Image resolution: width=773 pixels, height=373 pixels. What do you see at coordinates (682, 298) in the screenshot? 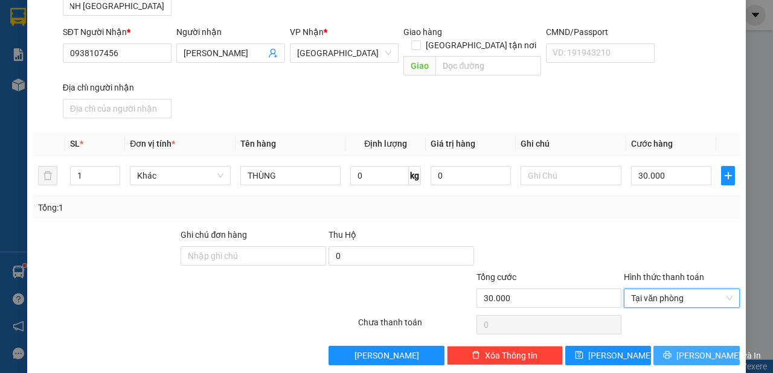
I see `span: Tại văn phòng` at bounding box center [682, 298].